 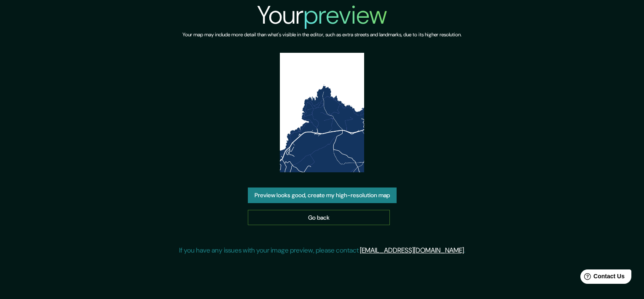 I want to click on span: Contact Us, so click(x=40, y=10).